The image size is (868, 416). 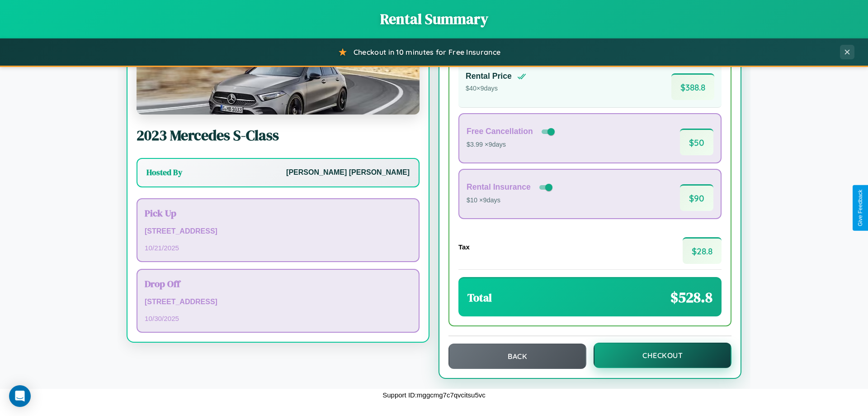 I want to click on p: $3.99 × 9 days, so click(x=511, y=145).